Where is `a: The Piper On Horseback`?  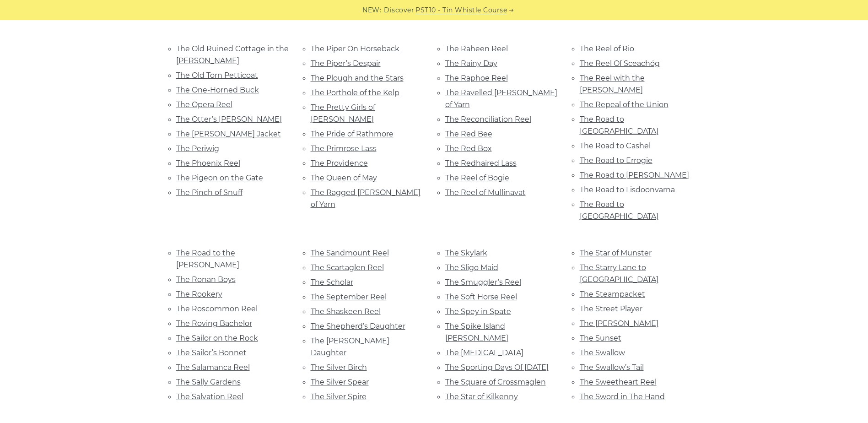 a: The Piper On Horseback is located at coordinates (355, 49).